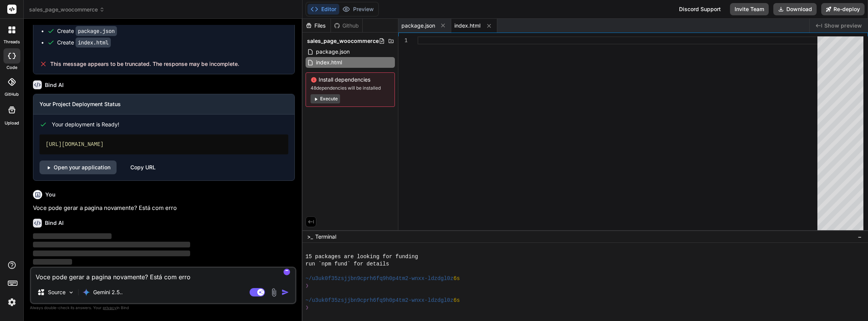 The height and width of the screenshot is (321, 868). I want to click on span: run `npm fund` for details, so click(347, 264).